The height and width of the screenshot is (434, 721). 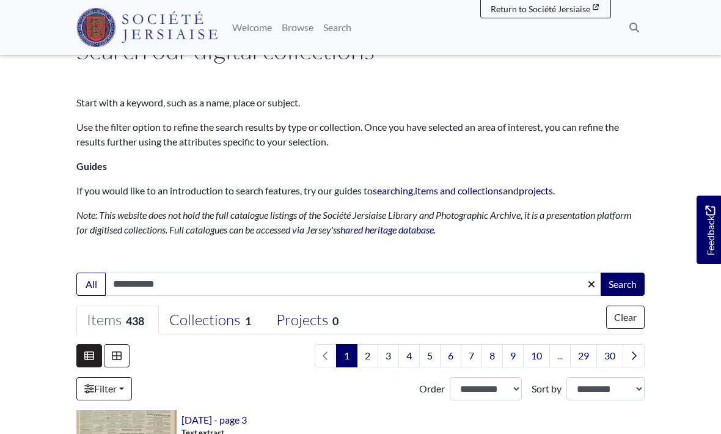 I want to click on a: Goto page 2, so click(x=367, y=356).